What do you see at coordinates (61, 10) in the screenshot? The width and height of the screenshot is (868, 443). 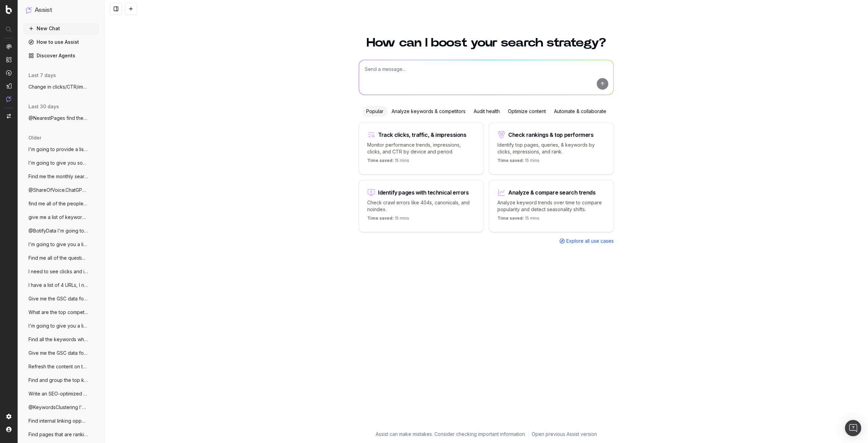 I see `button: Assist` at bounding box center [61, 10].